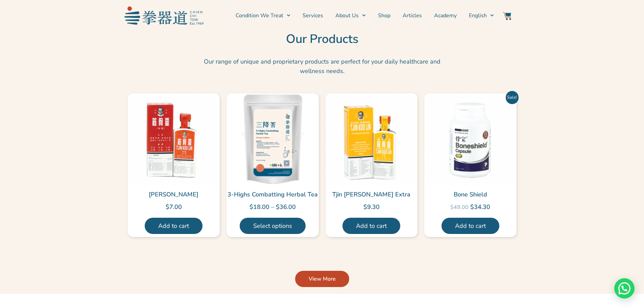 The image size is (644, 308). What do you see at coordinates (322, 279) in the screenshot?
I see `span: View More` at bounding box center [322, 279].